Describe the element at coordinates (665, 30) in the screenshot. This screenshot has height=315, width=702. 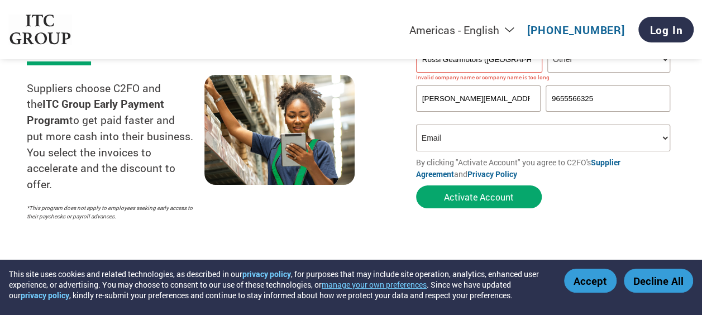
I see `a: Log In` at that location.